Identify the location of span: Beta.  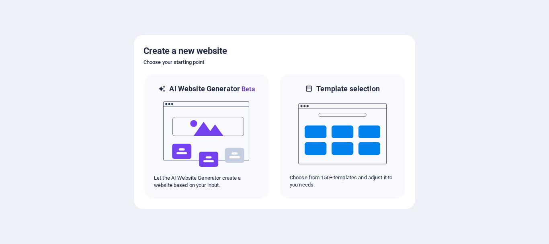
(247, 89).